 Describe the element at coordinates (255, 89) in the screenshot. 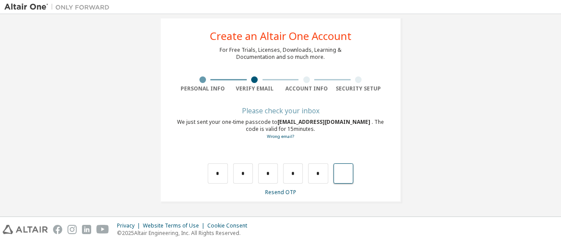

I see `div: Verify Email` at that location.